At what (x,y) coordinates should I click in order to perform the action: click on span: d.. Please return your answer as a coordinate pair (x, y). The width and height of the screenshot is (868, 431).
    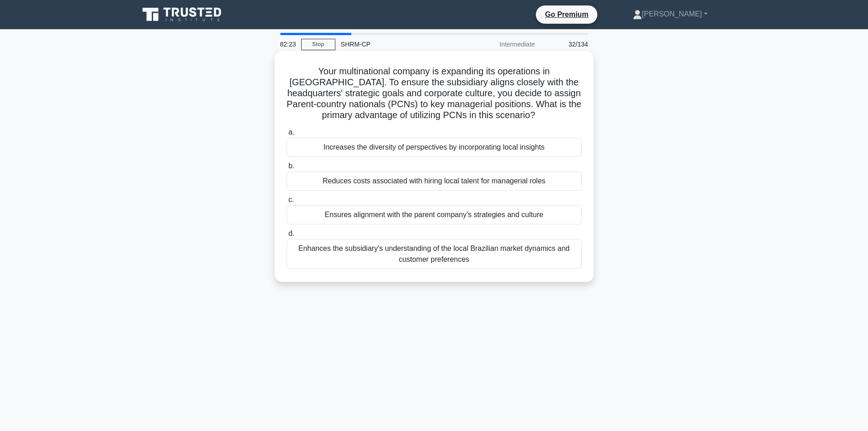
    Looking at the image, I should click on (291, 233).